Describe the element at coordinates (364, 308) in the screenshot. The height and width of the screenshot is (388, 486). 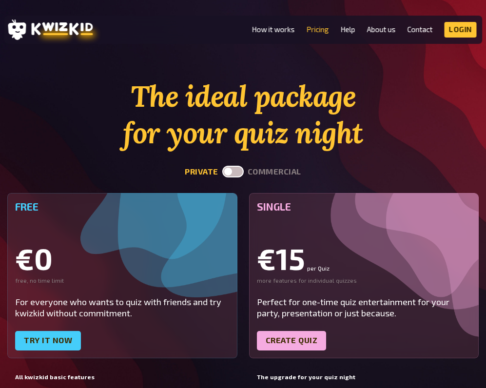
I see `div: Perfect for one-time quiz entertainment for your party, presentation or just because.` at that location.